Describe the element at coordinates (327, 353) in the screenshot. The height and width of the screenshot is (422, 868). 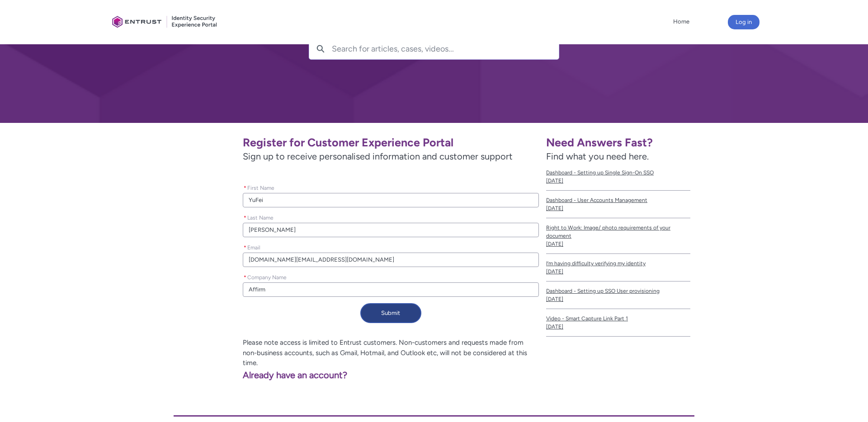
I see `p: Please note access is limited to Entrust customers. Non-customers and requests made from non-busi...` at that location.